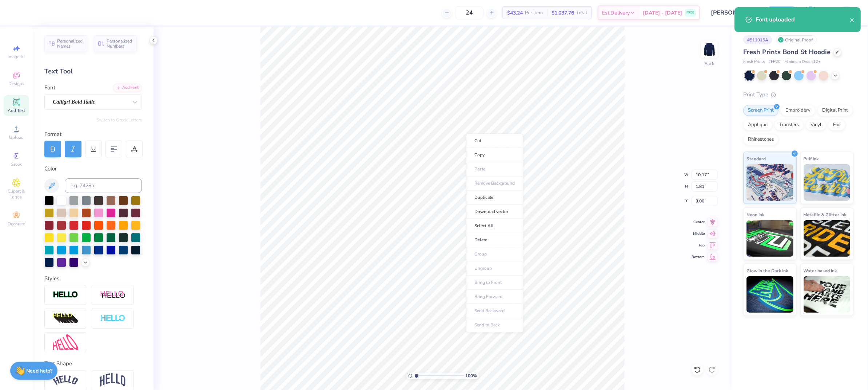 This screenshot has height=390, width=868. What do you see at coordinates (103, 186) in the screenshot?
I see `input: e.g. 7428 c` at bounding box center [103, 186].